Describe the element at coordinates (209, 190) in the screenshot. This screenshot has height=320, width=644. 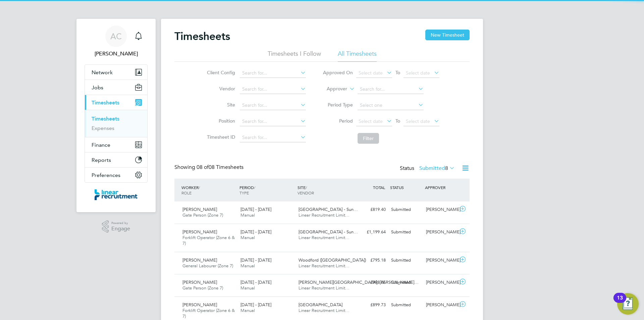
I see `div: WORKER` at that location.